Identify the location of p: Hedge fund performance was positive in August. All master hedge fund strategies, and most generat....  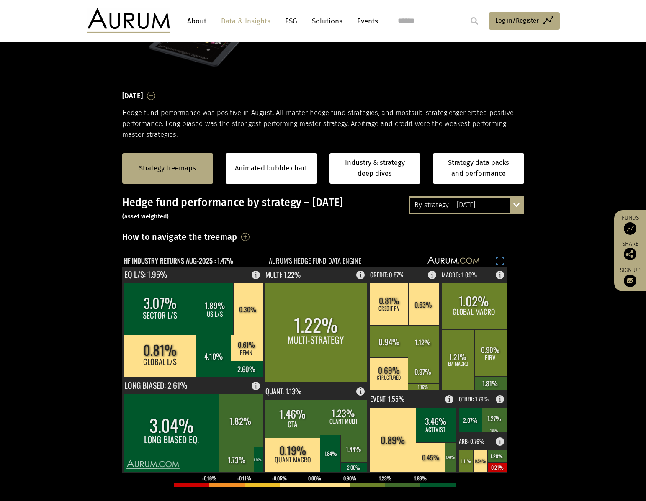
(323, 124).